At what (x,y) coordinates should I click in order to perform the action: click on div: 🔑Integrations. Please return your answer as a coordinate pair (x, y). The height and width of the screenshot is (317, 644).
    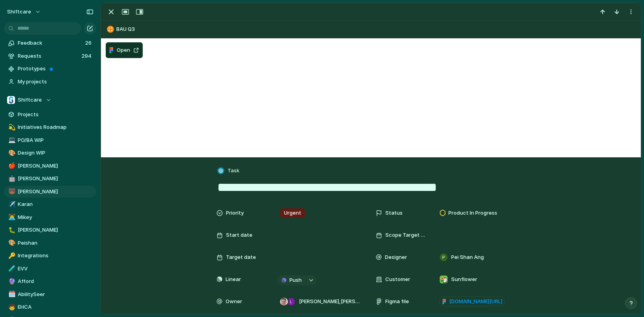
    Looking at the image, I should click on (50, 256).